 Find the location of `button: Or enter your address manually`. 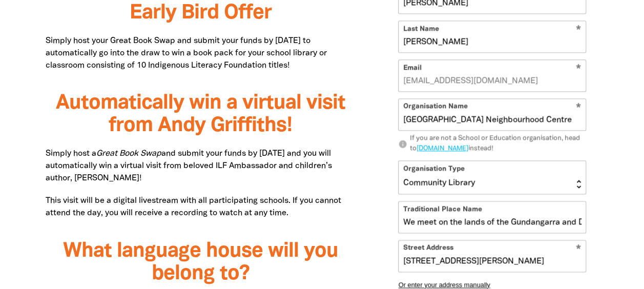

button: Or enter your address manually is located at coordinates (492, 285).